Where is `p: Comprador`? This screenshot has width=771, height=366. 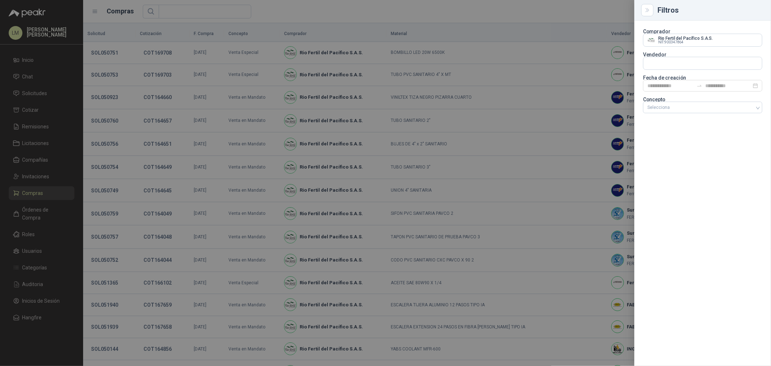
p: Comprador is located at coordinates (703, 31).